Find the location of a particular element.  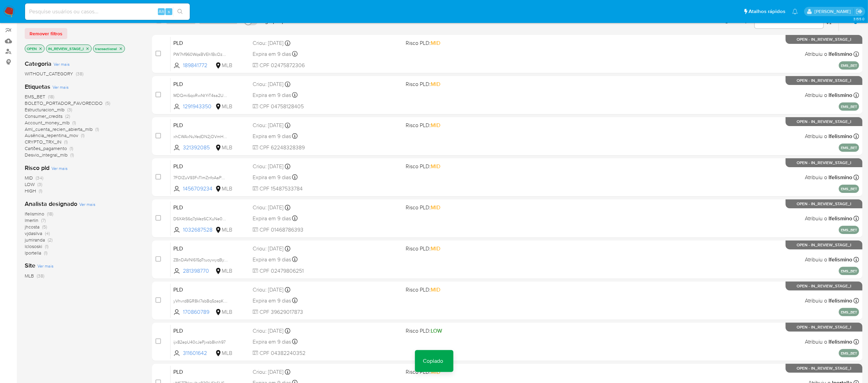

span: Atalhos rápidos is located at coordinates (767, 11).